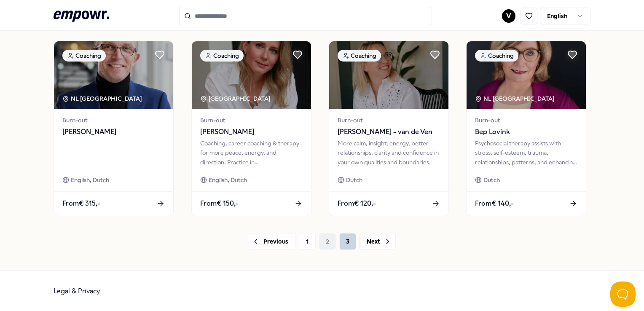 This screenshot has width=644, height=311. What do you see at coordinates (307, 241) in the screenshot?
I see `button: 1` at bounding box center [307, 241].